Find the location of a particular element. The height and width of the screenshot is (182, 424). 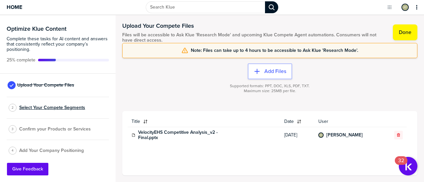

span: Upload Your Compete Files is located at coordinates (46, 85).